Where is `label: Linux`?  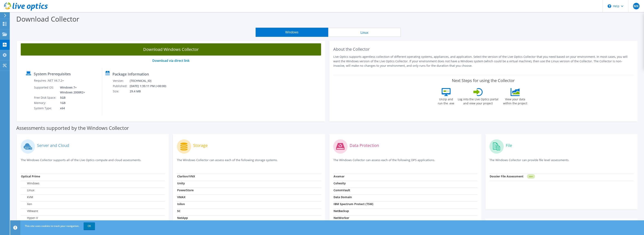
label: Linux is located at coordinates (28, 190).